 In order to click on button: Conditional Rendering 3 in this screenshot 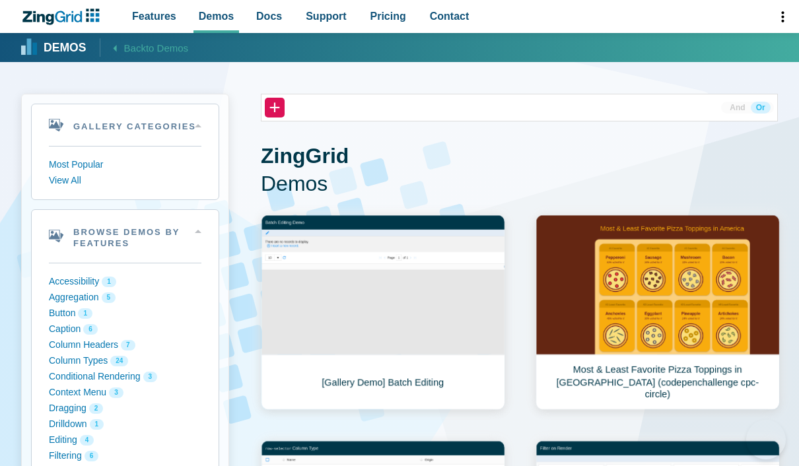, I will do `click(125, 377)`.